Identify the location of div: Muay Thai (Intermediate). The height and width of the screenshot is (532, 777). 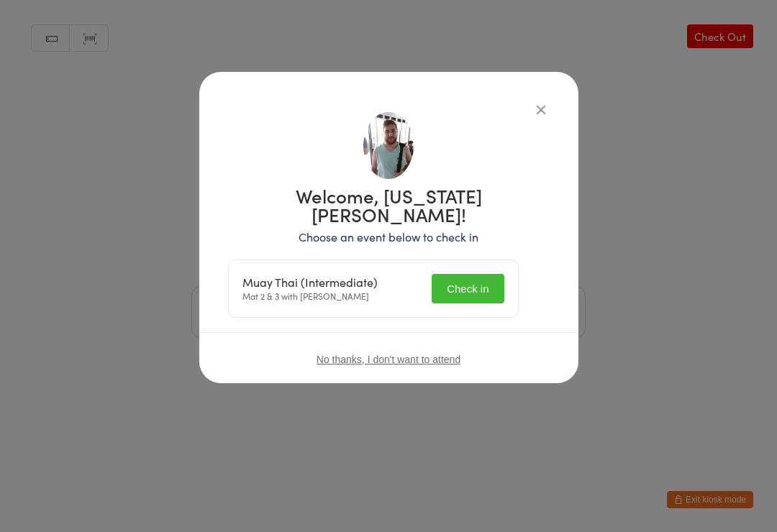
(310, 282).